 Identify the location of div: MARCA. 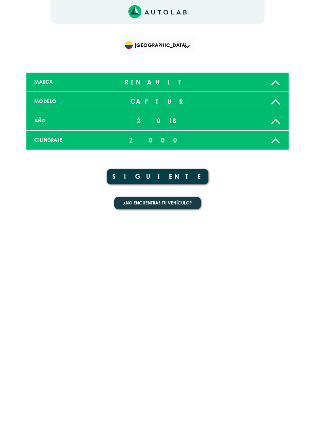
(71, 82).